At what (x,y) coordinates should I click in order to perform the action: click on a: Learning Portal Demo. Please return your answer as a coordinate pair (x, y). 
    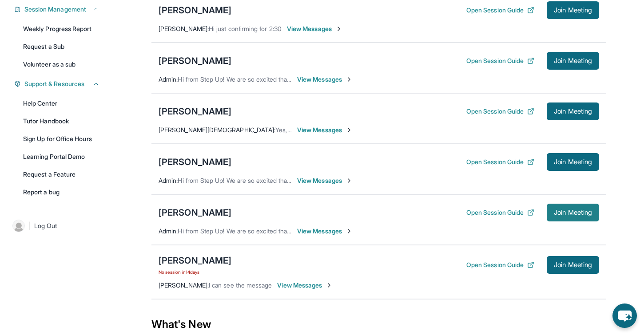
    Looking at the image, I should click on (61, 157).